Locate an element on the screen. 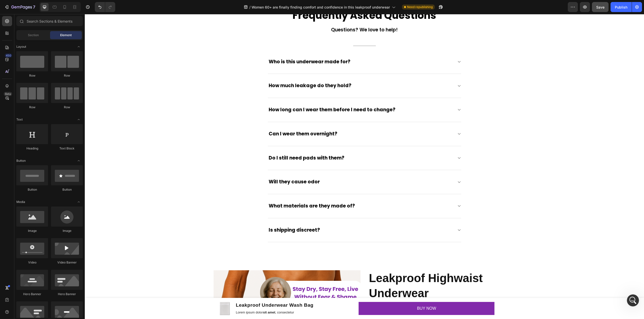 The width and height of the screenshot is (644, 319). span: Can I wear them overnight? is located at coordinates (218, 120).